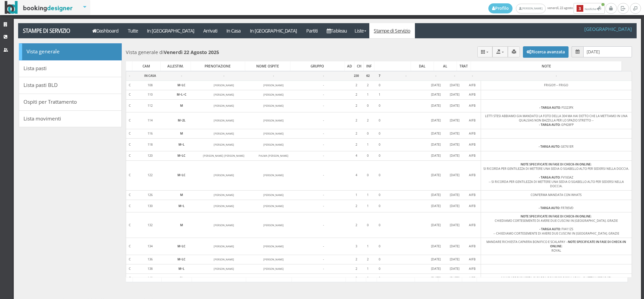 Image resolution: width=644 pixels, height=299 pixels. What do you see at coordinates (556, 145) in the screenshot?
I see `td: : GE761ER` at bounding box center [556, 145].